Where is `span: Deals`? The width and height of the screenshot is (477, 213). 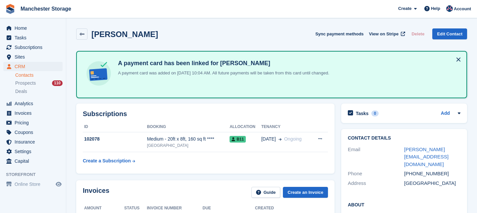
span: Deals is located at coordinates (21, 91).